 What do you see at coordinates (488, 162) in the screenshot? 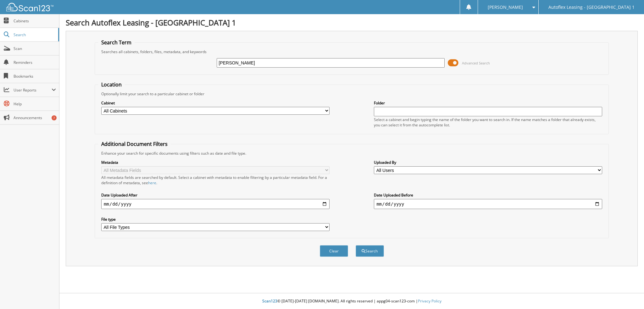
I see `label: Uploaded By` at bounding box center [488, 162].